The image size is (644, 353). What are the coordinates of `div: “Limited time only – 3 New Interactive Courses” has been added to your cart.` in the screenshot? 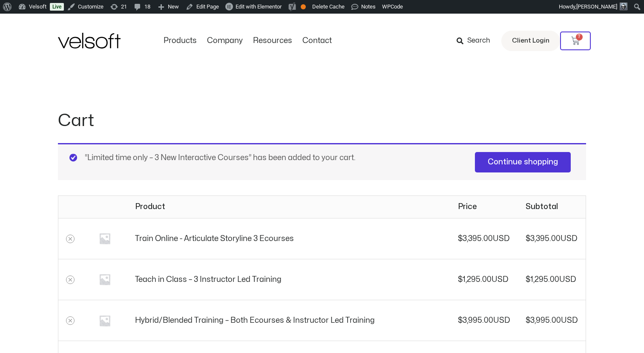 It's located at (322, 161).